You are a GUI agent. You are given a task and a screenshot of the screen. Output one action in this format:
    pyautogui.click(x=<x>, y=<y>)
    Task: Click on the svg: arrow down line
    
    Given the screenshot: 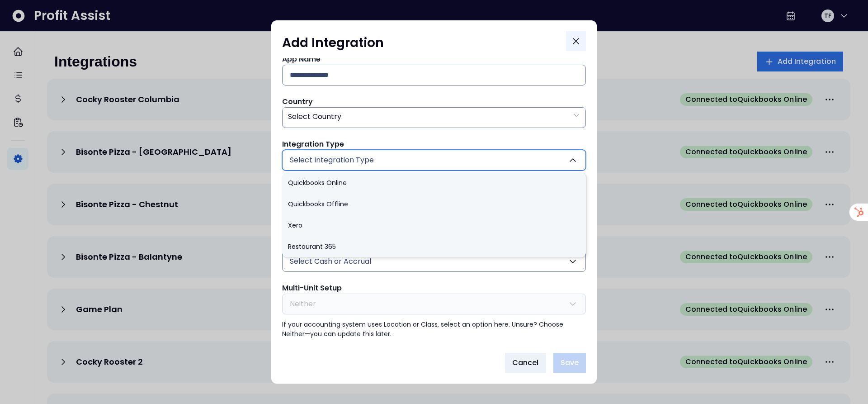 What is the action you would take?
    pyautogui.click(x=576, y=115)
    